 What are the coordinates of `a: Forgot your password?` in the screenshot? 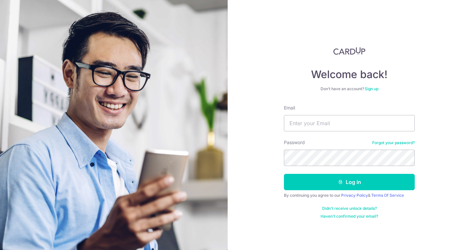 It's located at (394, 143).